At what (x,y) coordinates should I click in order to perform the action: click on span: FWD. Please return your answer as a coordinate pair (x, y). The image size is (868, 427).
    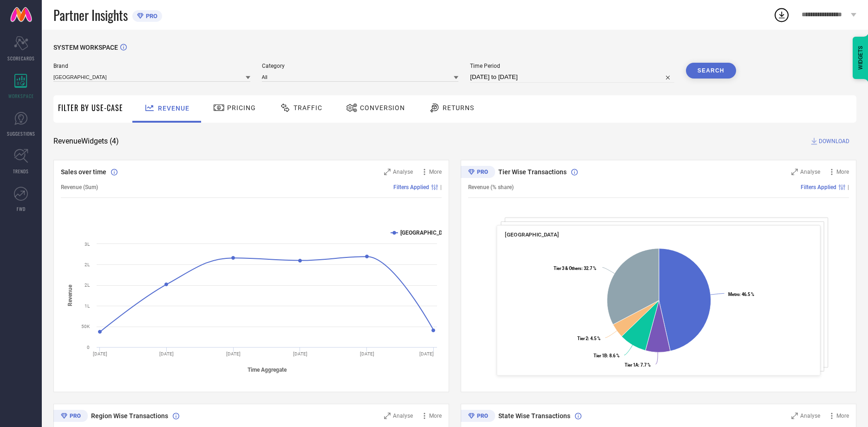
    Looking at the image, I should click on (21, 209).